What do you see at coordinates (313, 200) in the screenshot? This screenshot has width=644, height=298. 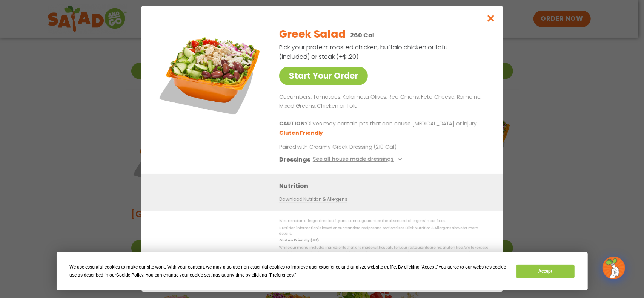 I see `a: Download Nutrition & Allergens` at bounding box center [313, 200].